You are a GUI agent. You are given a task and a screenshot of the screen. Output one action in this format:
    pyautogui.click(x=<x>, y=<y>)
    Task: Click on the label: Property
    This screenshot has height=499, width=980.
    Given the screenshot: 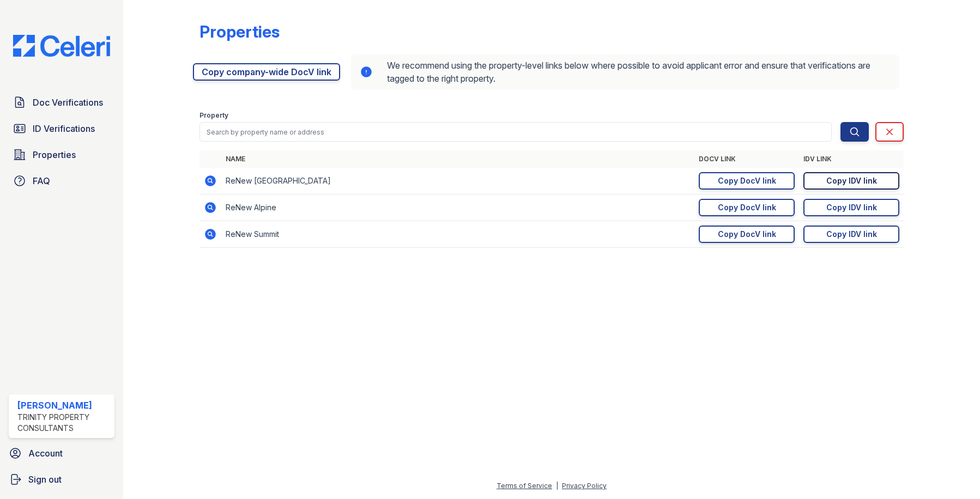 What is the action you would take?
    pyautogui.click(x=214, y=116)
    